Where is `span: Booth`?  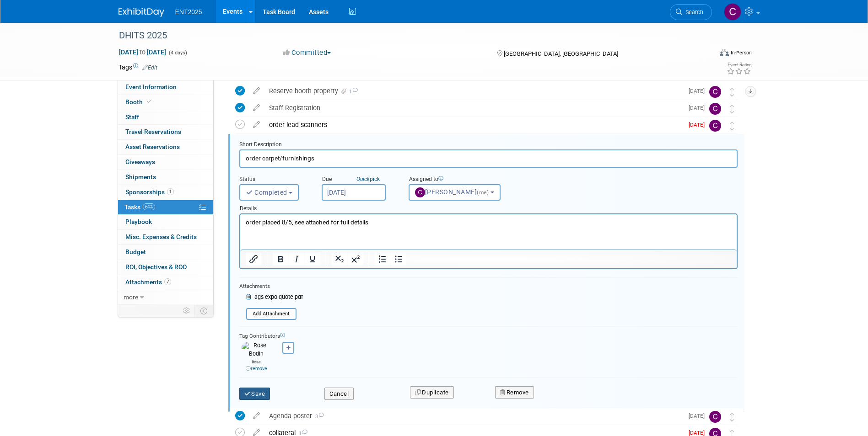 span: Booth is located at coordinates (139, 102).